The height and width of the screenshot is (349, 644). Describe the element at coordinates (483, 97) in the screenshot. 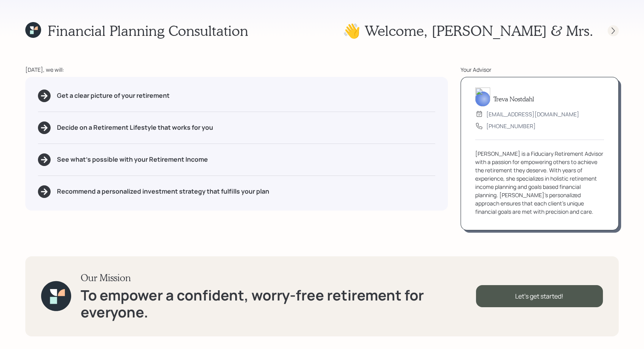

I see `img: treva-nostdahl-headshot.png` at that location.